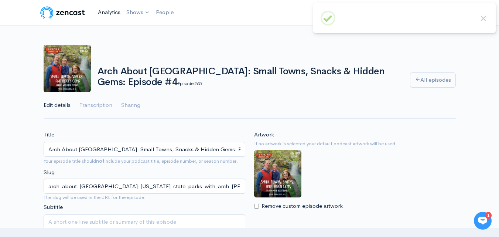  I want to click on input: Search articles, so click(77, 146).